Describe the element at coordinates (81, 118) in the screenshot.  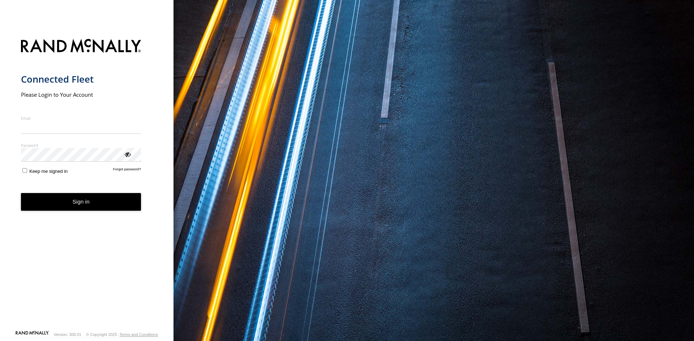
I see `label: Email` at that location.